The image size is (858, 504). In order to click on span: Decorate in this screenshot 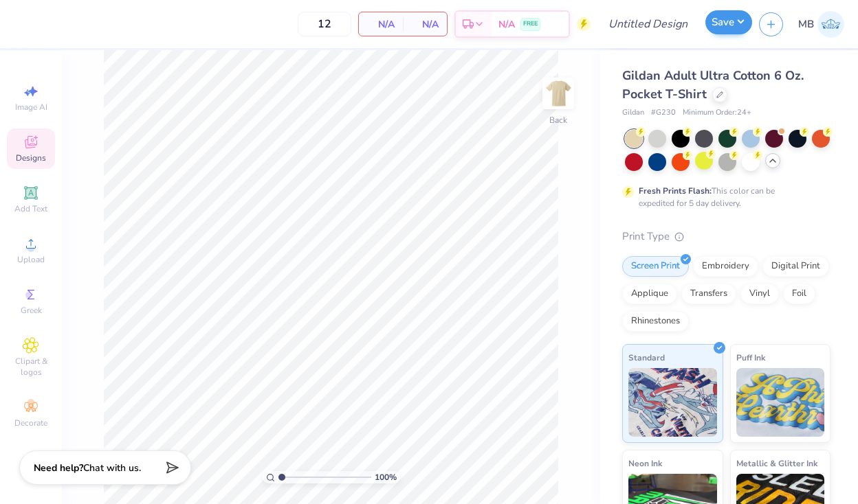, I will do `click(31, 423)`.